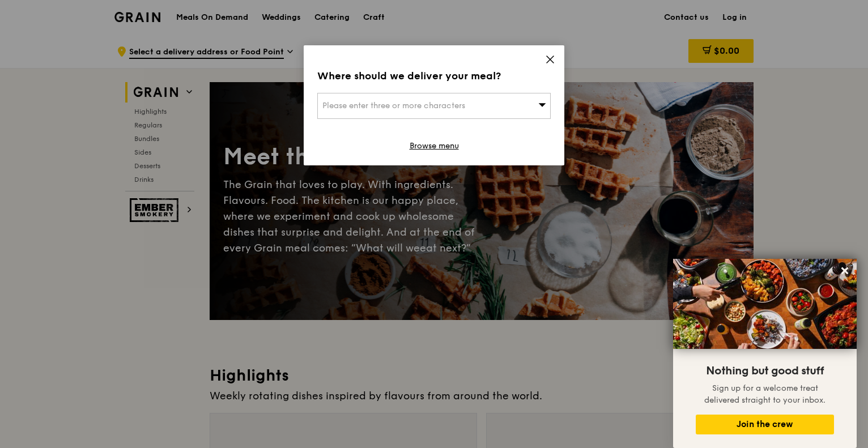 Image resolution: width=868 pixels, height=448 pixels. What do you see at coordinates (434, 76) in the screenshot?
I see `div: Where should we deliver your meal?` at bounding box center [434, 76].